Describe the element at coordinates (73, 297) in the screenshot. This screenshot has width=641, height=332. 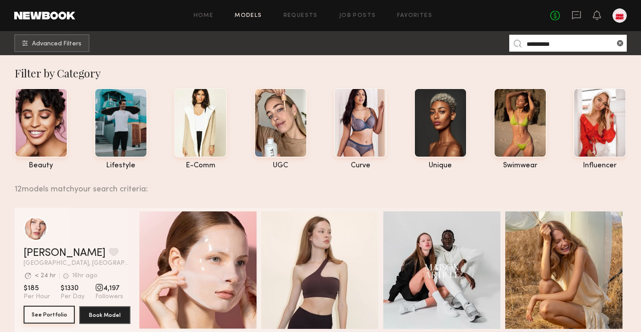
I see `span: Per Day` at that location.